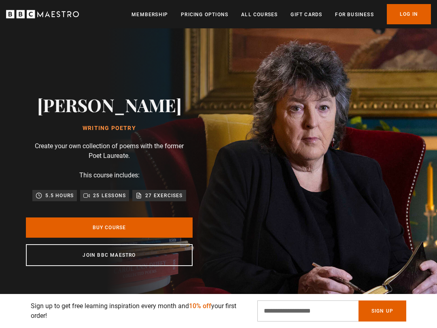 Image resolution: width=437 pixels, height=328 pixels. Describe the element at coordinates (109, 196) in the screenshot. I see `p: 25 lessons` at that location.